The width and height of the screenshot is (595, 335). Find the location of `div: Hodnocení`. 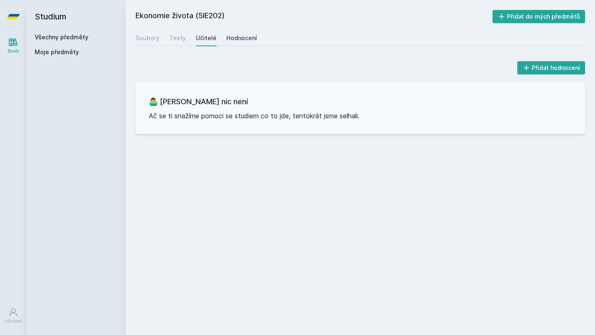

div: Hodnocení is located at coordinates (242, 38).